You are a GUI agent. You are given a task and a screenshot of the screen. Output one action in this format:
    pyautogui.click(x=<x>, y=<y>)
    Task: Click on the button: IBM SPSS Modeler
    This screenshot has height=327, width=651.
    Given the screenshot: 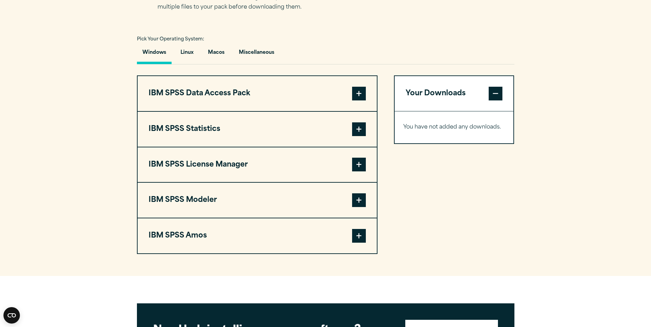 What is the action you would take?
    pyautogui.click(x=257, y=200)
    